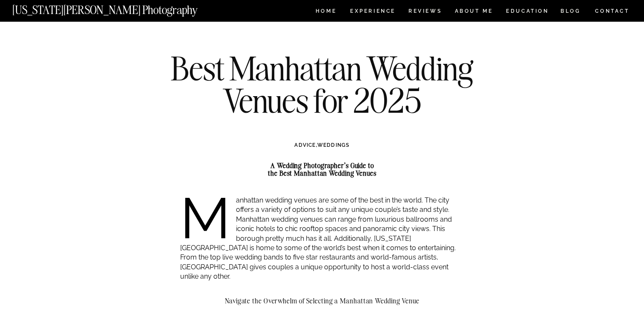 This screenshot has height=314, width=644. I want to click on nav: REVIEWS, so click(424, 12).